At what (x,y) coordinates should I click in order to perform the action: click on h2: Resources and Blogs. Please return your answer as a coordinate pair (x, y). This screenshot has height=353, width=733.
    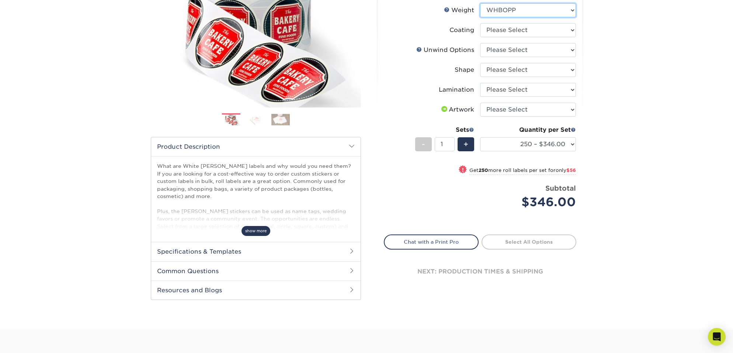
    Looking at the image, I should click on (256, 290).